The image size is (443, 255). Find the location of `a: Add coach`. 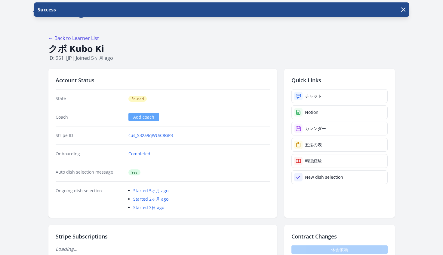

a: Add coach is located at coordinates (144, 117).